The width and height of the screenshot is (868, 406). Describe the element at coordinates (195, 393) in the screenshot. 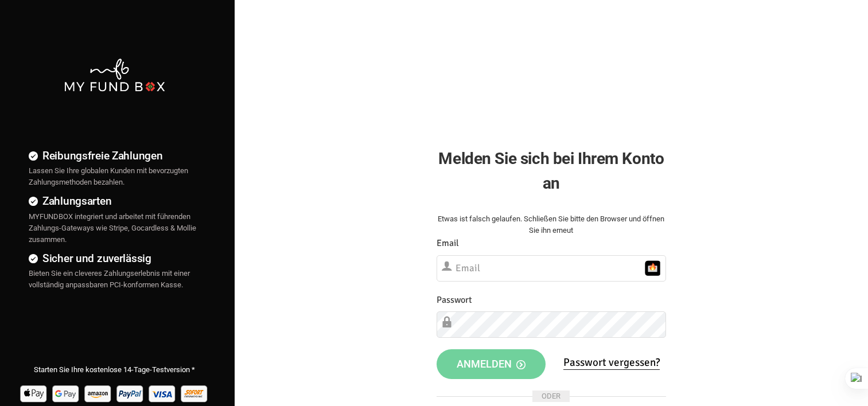

I see `img: Sofort Pay` at that location.